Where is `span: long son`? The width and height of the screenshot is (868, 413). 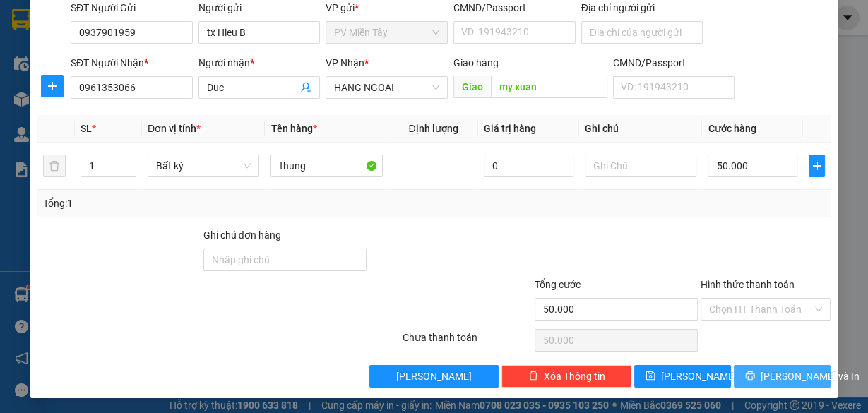
span: long son is located at coordinates (181, 94).